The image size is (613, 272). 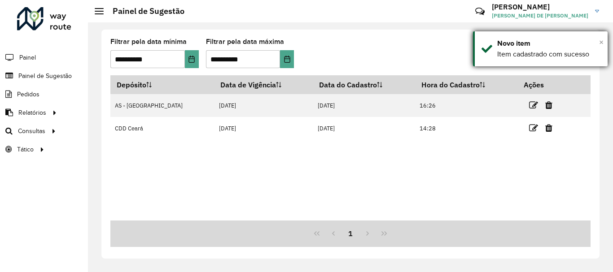 What do you see at coordinates (466, 105) in the screenshot?
I see `td: 16:26` at bounding box center [466, 105].